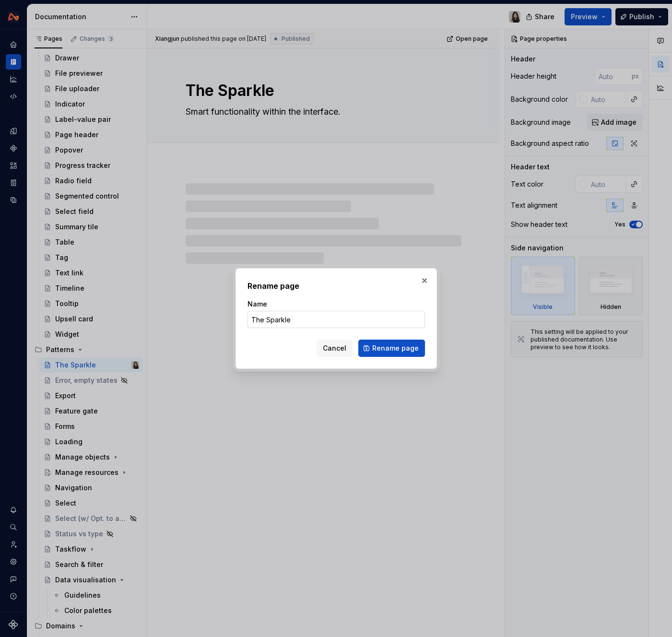  I want to click on span: Rename page, so click(396, 349).